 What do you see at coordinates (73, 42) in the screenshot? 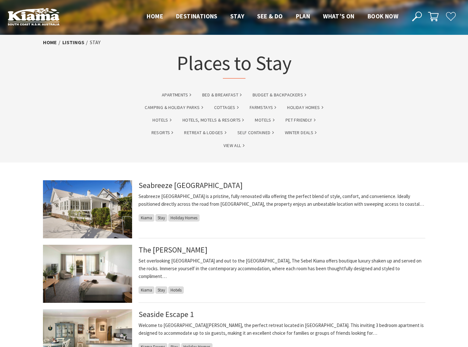
I see `a: listings` at bounding box center [73, 42].